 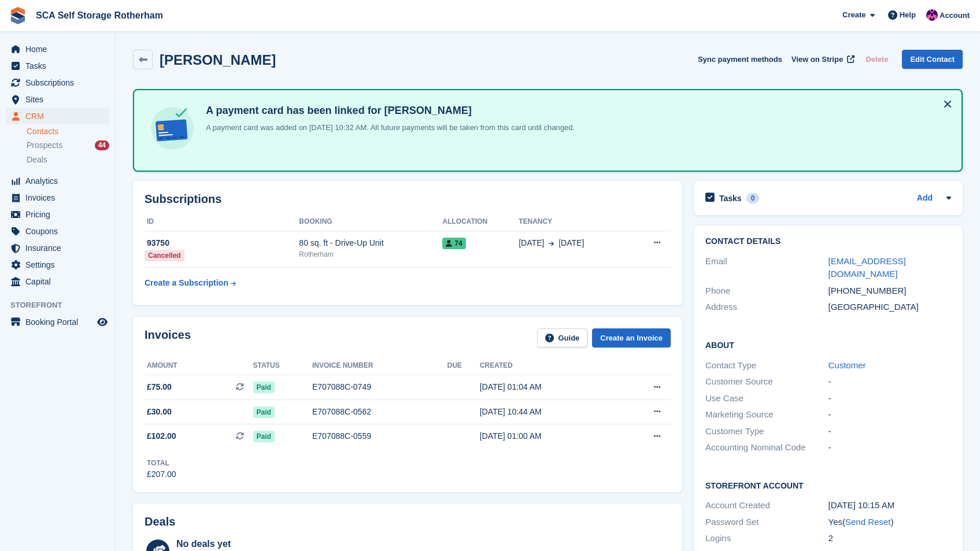 What do you see at coordinates (817, 59) in the screenshot?
I see `span: View on Stripe` at bounding box center [817, 59].